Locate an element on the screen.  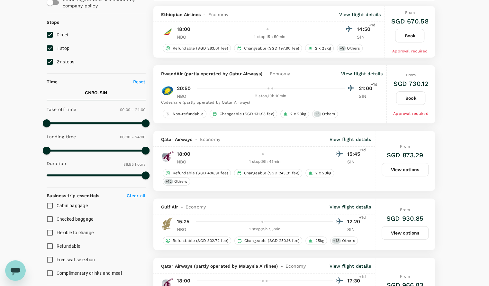
span: Free seat selection is located at coordinates (76, 260).